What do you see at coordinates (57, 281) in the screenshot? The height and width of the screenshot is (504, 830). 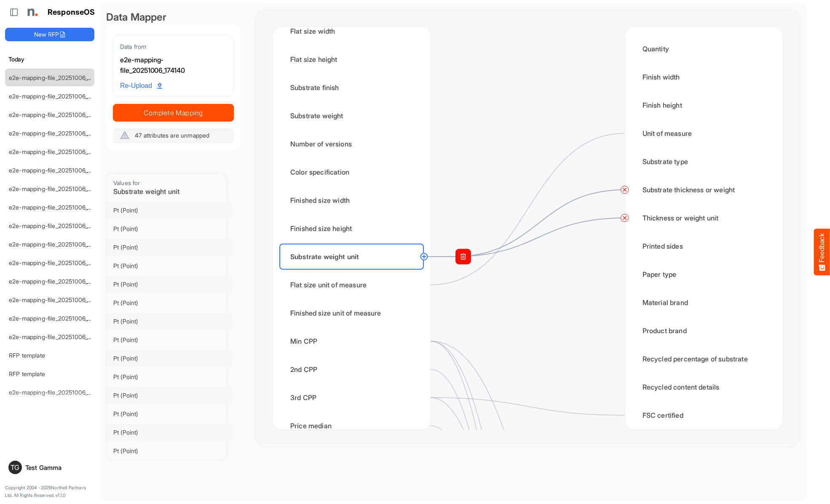 I see `a: e2e-mapping-file_20251006_145931` at bounding box center [57, 281].